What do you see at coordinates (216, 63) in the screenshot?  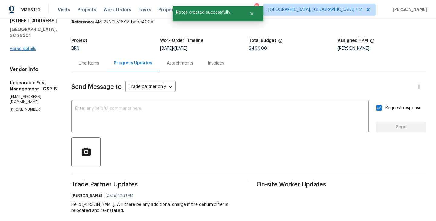 I see `div: Invoices` at bounding box center [216, 63].